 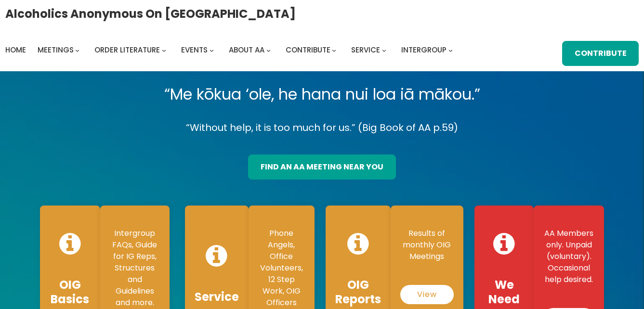 I want to click on button: Service submenu, so click(x=384, y=49).